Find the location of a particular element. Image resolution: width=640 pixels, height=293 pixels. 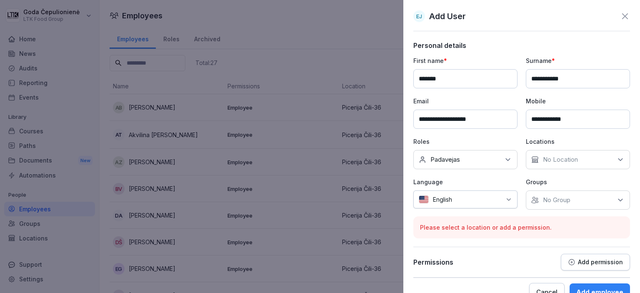

p: Add User is located at coordinates (448, 16).